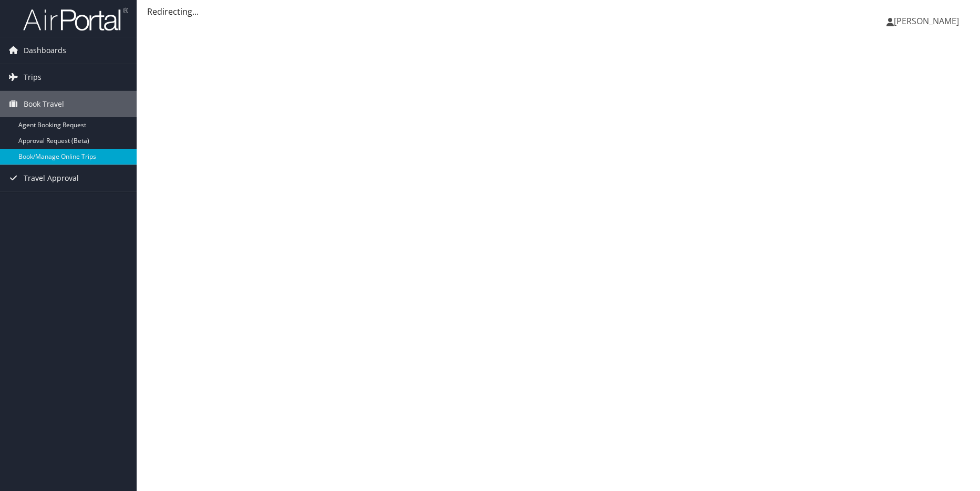  What do you see at coordinates (32, 77) in the screenshot?
I see `span: Trips` at bounding box center [32, 77].